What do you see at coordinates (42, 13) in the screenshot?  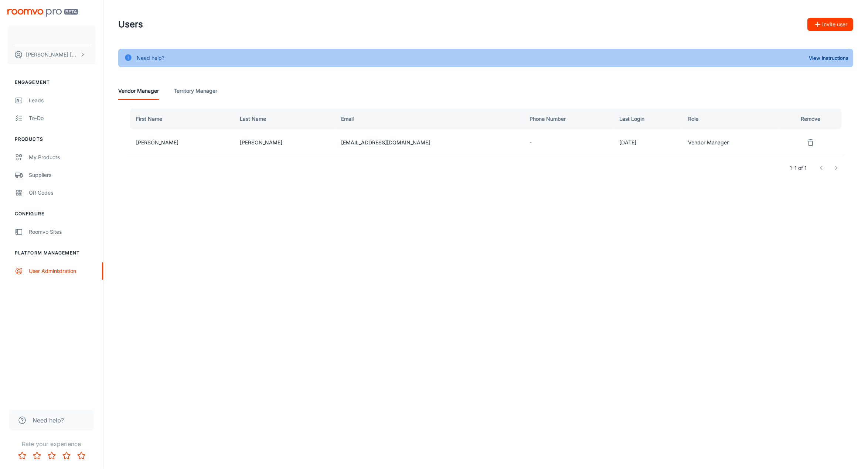 I see `img: Roomvo PRO Beta` at bounding box center [42, 13].